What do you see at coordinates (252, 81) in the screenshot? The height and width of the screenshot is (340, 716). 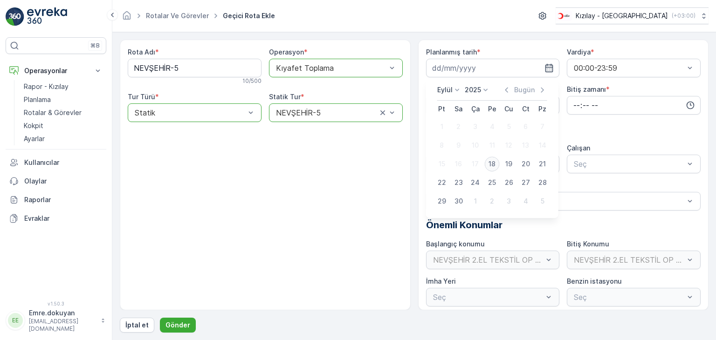 I see `p: 10 / 500` at bounding box center [252, 81].